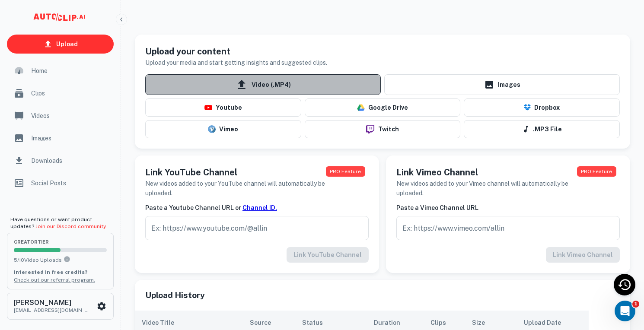 Image resolution: width=644 pixels, height=330 pixels. What do you see at coordinates (508, 228) in the screenshot?
I see `input: Ex: https://www.vimeo.com/allin` at bounding box center [508, 228].